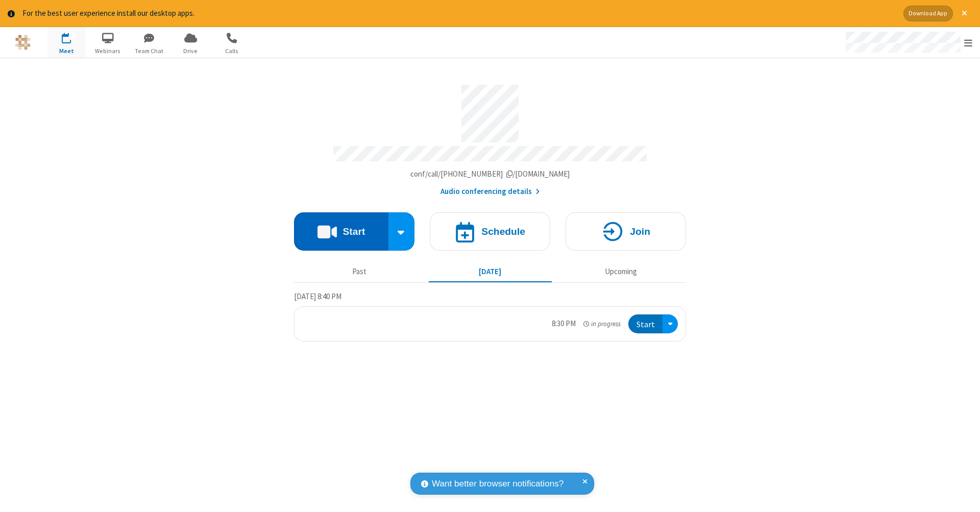 The width and height of the screenshot is (980, 512). Describe the element at coordinates (459, 13) in the screenshot. I see `div: For the best user experience install our desktop apps.` at that location.